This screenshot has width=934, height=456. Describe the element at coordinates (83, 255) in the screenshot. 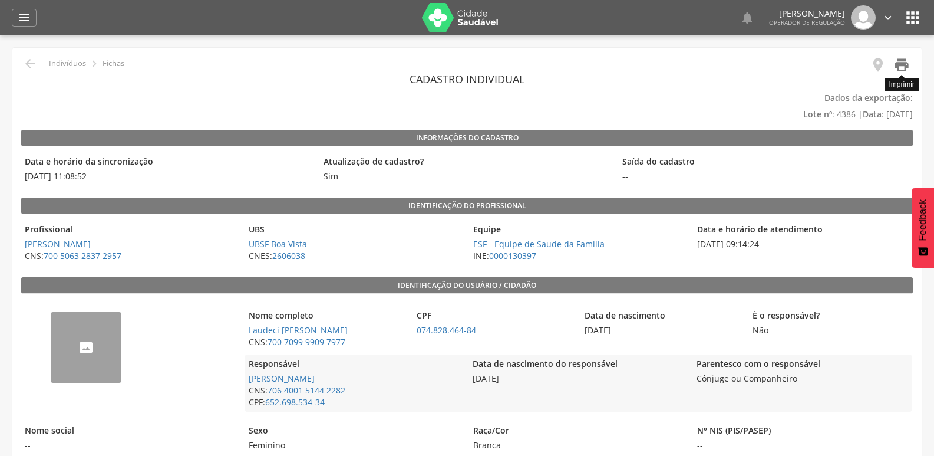

I see `a: 700 5063 2837 2957` at that location.